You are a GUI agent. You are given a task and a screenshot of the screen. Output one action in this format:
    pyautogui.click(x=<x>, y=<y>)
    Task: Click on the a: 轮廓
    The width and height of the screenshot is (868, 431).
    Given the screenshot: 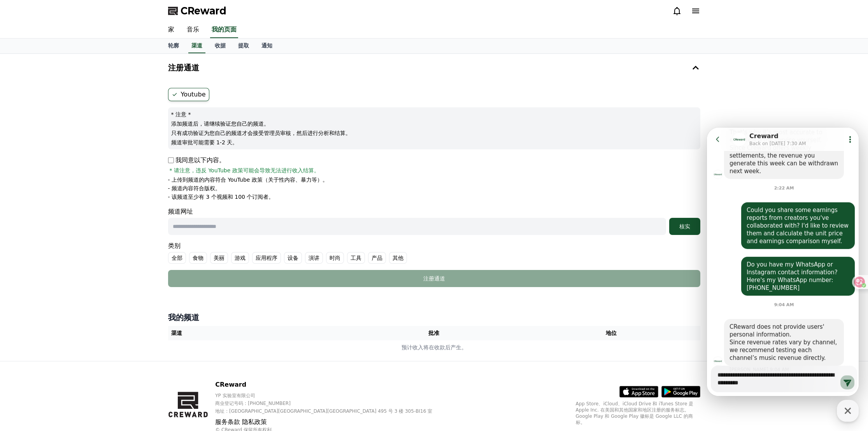 What is the action you would take?
    pyautogui.click(x=173, y=46)
    